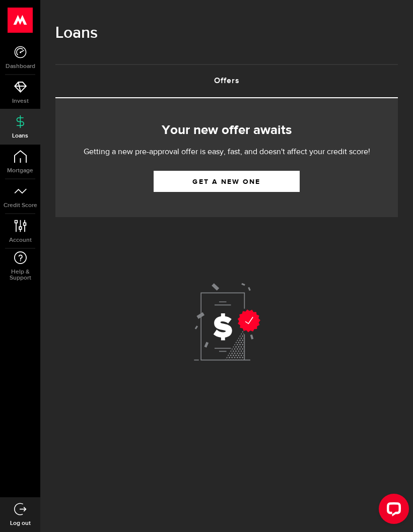 The height and width of the screenshot is (532, 413). Describe the element at coordinates (227, 81) in the screenshot. I see `a: Offers` at that location.